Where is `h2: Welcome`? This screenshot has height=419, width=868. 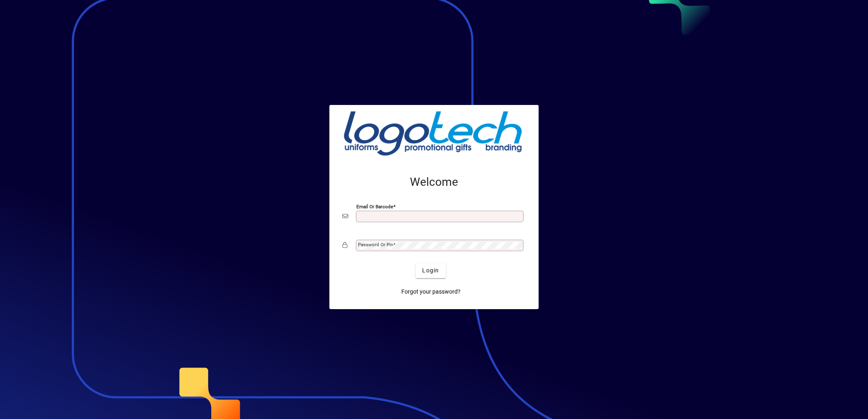
h2: Welcome is located at coordinates (434, 182).